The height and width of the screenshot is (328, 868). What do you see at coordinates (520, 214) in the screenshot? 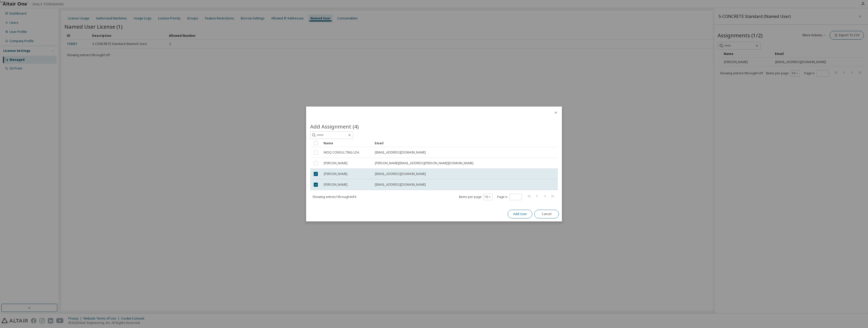
I see `button: Add User` at bounding box center [520, 214].